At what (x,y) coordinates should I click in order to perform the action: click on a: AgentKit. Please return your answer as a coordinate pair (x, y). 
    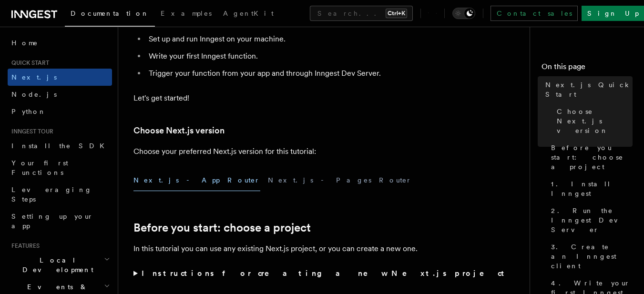
    Looking at the image, I should click on (248, 15).